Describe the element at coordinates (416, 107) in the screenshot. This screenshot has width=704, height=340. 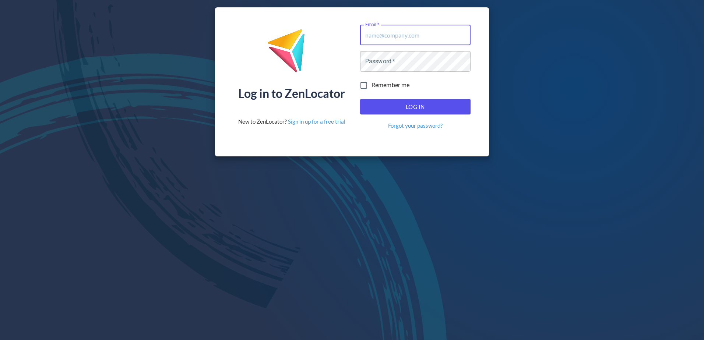
I see `span: Log In` at that location.